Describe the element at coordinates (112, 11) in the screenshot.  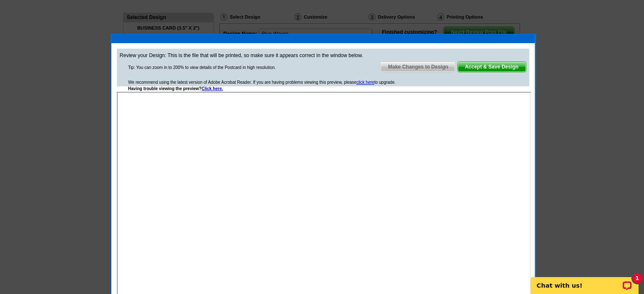
I see `div: New messages notification` at that location.